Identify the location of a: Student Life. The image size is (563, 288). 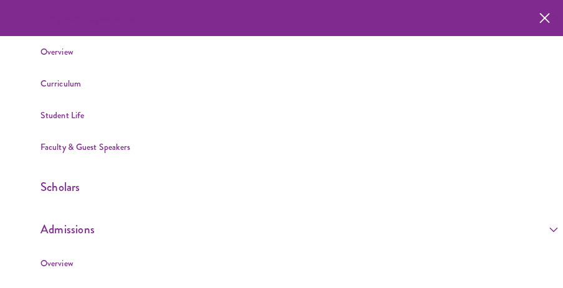
(62, 115).